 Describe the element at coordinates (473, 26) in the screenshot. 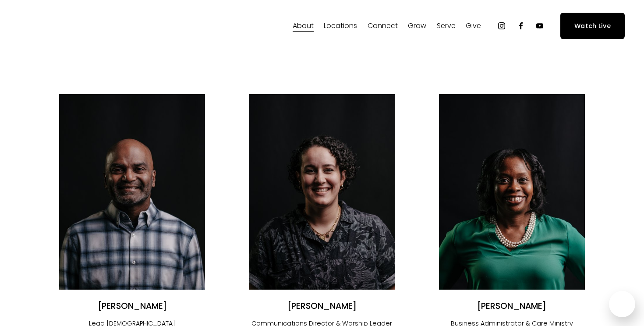

I see `span: Give` at that location.